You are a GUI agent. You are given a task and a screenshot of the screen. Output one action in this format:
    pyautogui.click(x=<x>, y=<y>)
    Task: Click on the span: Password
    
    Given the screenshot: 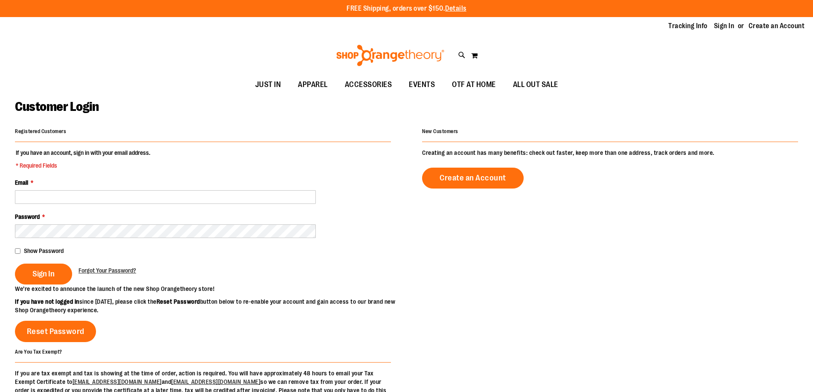 What is the action you would take?
    pyautogui.click(x=27, y=217)
    